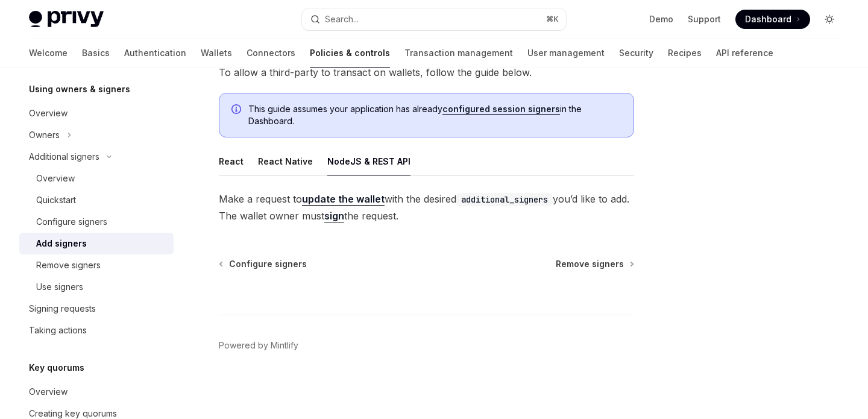 The width and height of the screenshot is (868, 419). Describe the element at coordinates (48, 53) in the screenshot. I see `a: Welcome` at that location.